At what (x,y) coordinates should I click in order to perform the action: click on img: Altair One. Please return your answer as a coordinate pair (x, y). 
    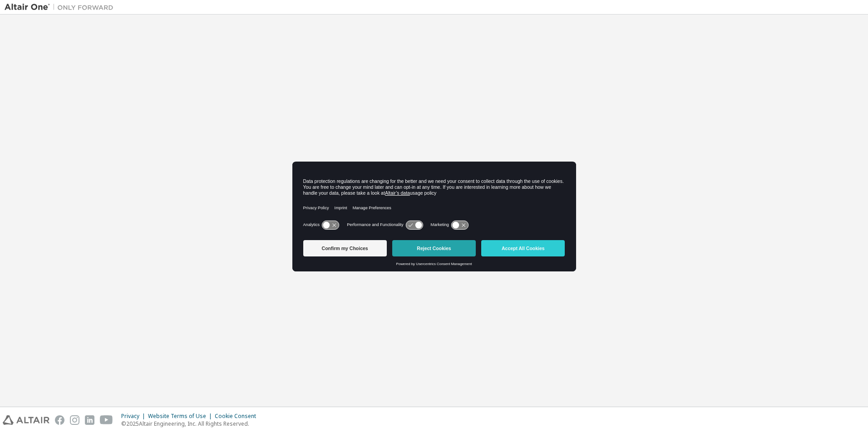
    Looking at the image, I should click on (61, 7).